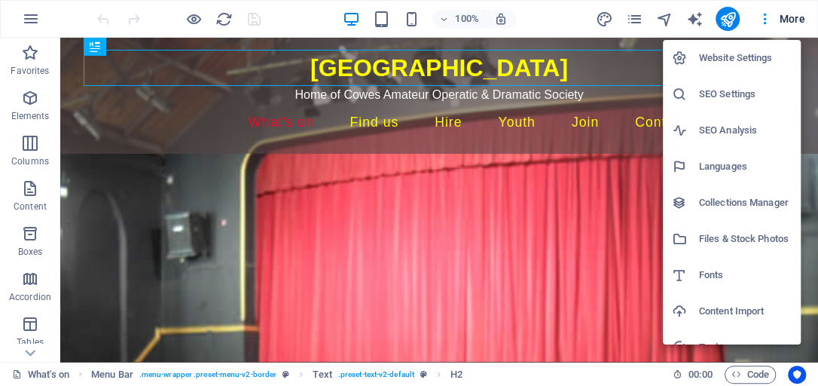 The width and height of the screenshot is (818, 386). Describe the element at coordinates (745, 239) in the screenshot. I see `h6: Files & Stock Photos` at that location.